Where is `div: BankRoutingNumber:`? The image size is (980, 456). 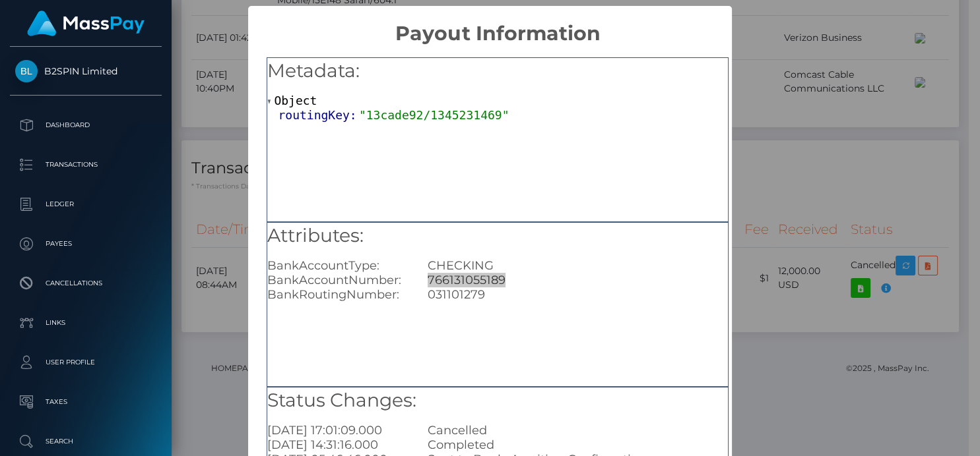 div: BankRoutingNumber: is located at coordinates (337, 294).